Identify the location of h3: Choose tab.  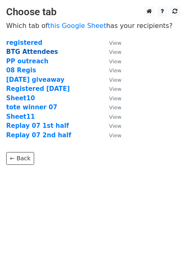
(93, 12).